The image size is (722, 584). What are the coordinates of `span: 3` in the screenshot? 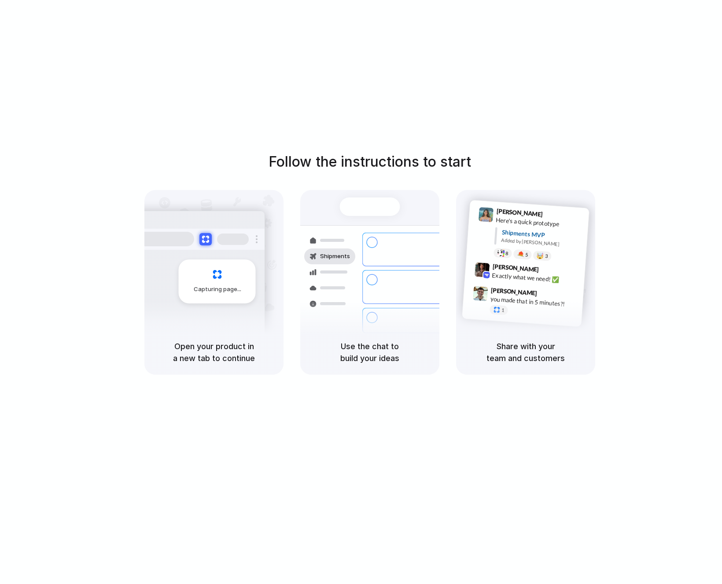 It's located at (546, 256).